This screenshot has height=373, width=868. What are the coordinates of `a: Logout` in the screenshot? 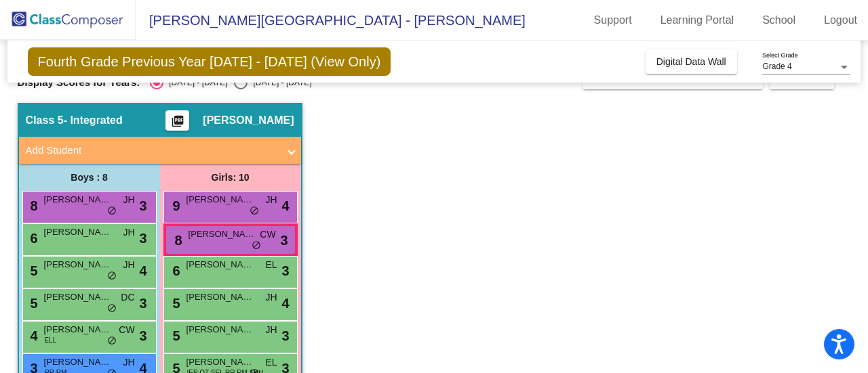 It's located at (840, 20).